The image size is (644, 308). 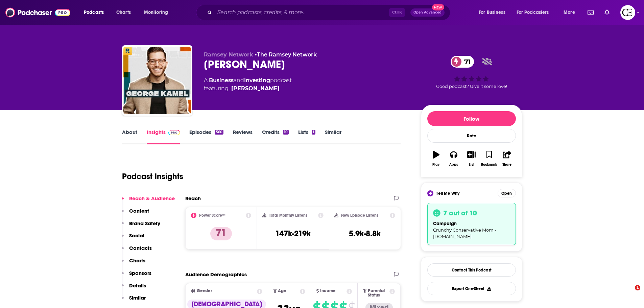 What do you see at coordinates (148, 202) in the screenshot?
I see `button: Reach & Audience` at bounding box center [148, 202].